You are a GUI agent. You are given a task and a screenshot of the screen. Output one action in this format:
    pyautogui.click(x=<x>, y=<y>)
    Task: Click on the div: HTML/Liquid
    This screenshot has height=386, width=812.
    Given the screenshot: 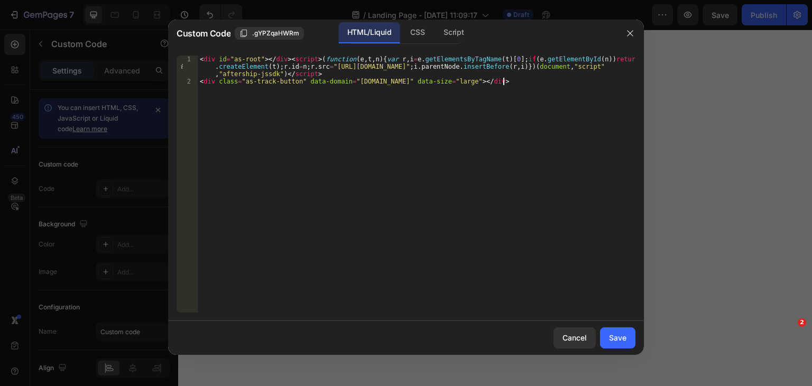 What is the action you would take?
    pyautogui.click(x=369, y=33)
    